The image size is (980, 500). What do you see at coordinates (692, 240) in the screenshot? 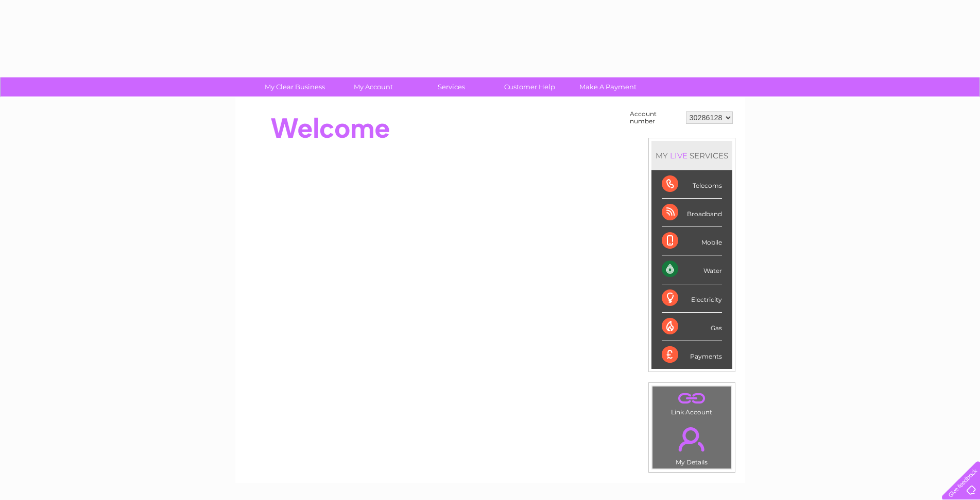
I see `div: Mobile` at bounding box center [692, 240].